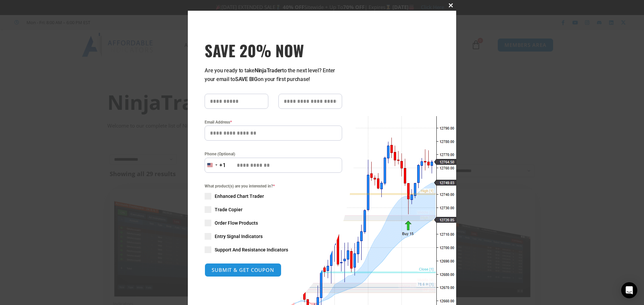 The height and width of the screenshot is (305, 644). What do you see at coordinates (239, 196) in the screenshot?
I see `span: Enhanced Chart Trader` at bounding box center [239, 196].